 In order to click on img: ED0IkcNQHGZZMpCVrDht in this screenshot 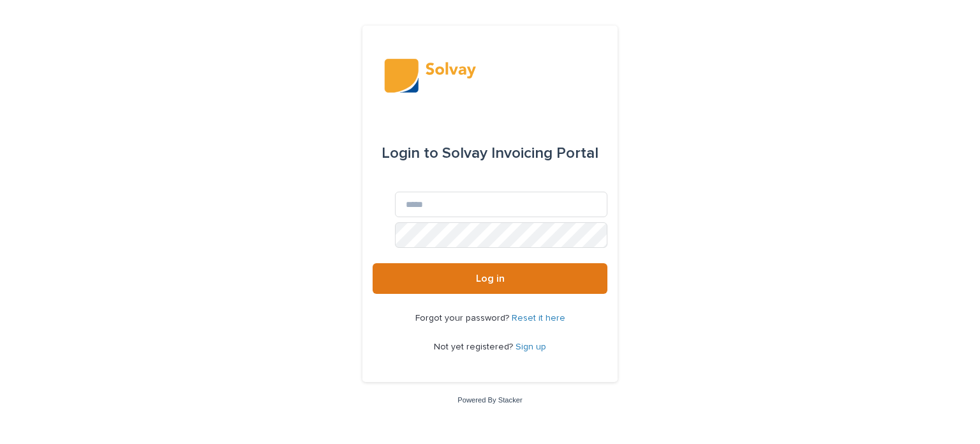, I will do `click(489, 76)`.